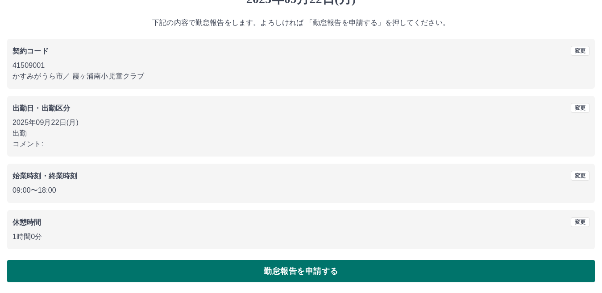 This screenshot has height=293, width=602. Describe the element at coordinates (301, 76) in the screenshot. I see `p: かすみがうら市 ／ 霞ヶ浦南小児童クラブ` at that location.